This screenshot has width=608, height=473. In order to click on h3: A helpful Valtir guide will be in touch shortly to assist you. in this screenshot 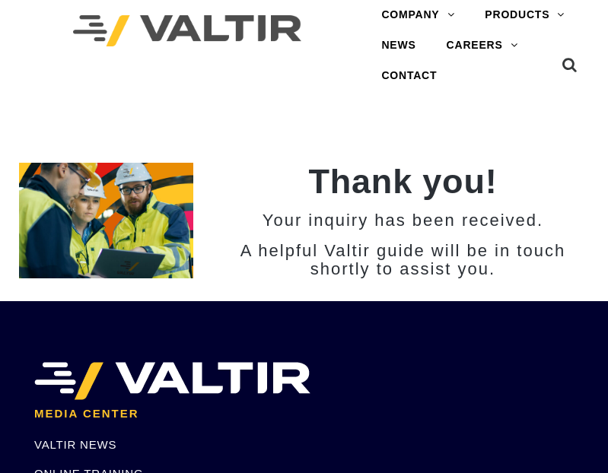, I will do `click(403, 260)`.